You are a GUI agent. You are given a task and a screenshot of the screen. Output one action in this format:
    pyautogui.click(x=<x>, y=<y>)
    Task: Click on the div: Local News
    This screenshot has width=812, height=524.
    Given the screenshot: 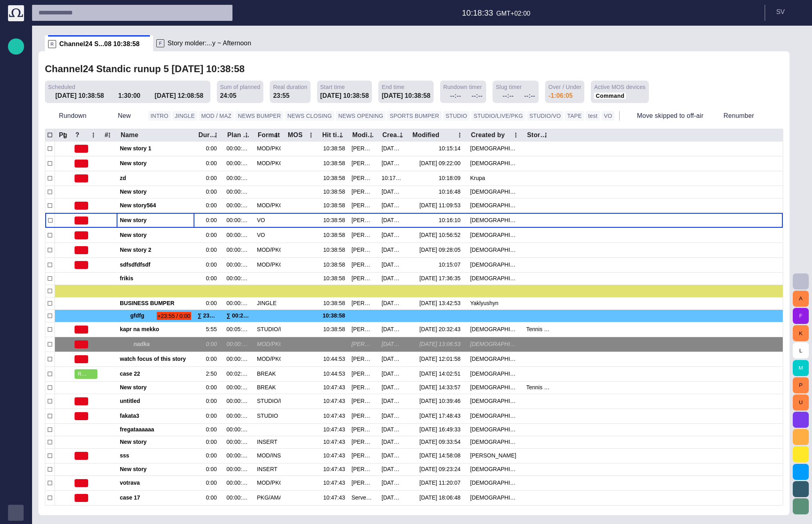 What is the action you would take?
    pyautogui.click(x=16, y=78)
    